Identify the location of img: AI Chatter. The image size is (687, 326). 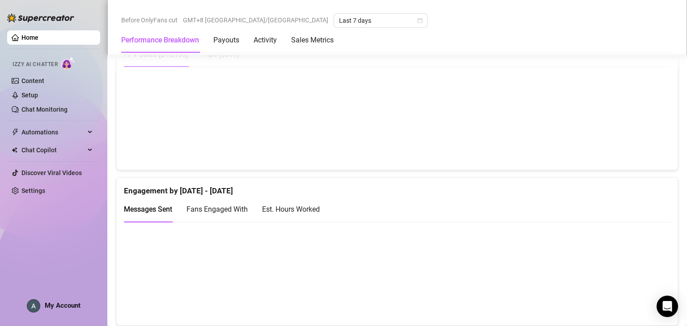
(68, 63).